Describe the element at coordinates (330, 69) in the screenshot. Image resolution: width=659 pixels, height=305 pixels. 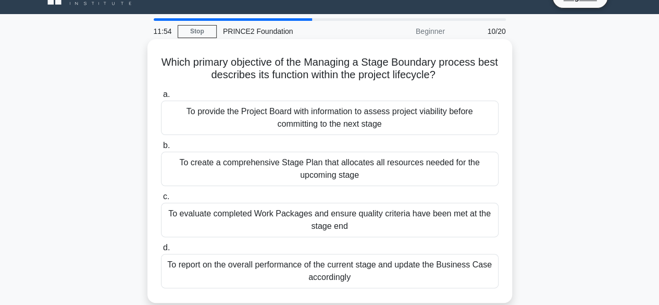
I see `h5: Which primary objective of the Managing a Stage Boundary process best describes its function with...` at that location.